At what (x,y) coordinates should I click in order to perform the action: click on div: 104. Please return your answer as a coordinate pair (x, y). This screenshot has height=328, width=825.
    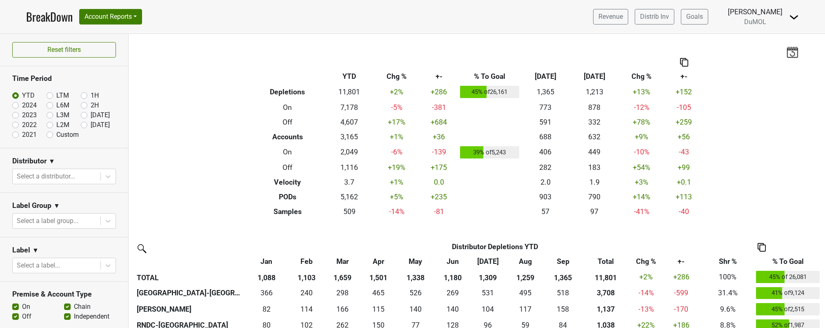
    Looking at the image, I should click on (488, 309).